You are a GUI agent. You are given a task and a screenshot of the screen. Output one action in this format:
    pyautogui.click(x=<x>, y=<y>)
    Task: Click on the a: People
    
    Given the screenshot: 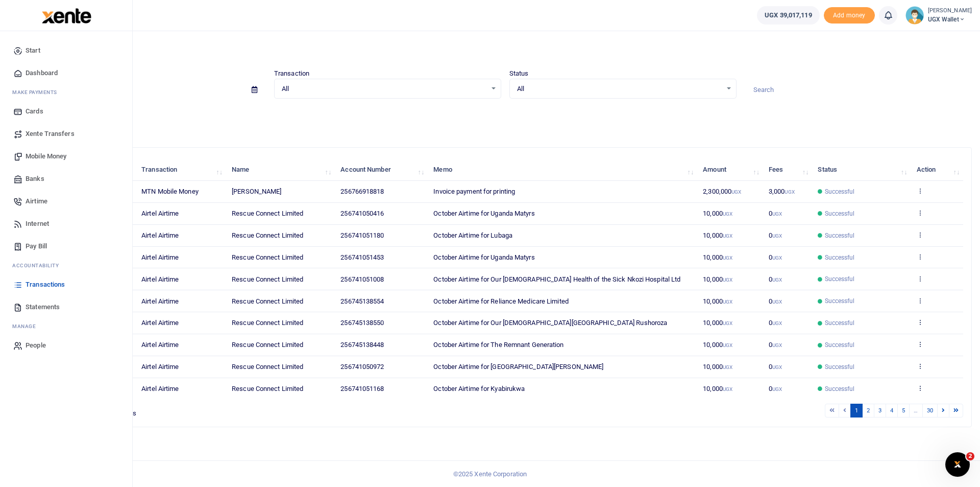 What is the action you would take?
    pyautogui.click(x=66, y=345)
    